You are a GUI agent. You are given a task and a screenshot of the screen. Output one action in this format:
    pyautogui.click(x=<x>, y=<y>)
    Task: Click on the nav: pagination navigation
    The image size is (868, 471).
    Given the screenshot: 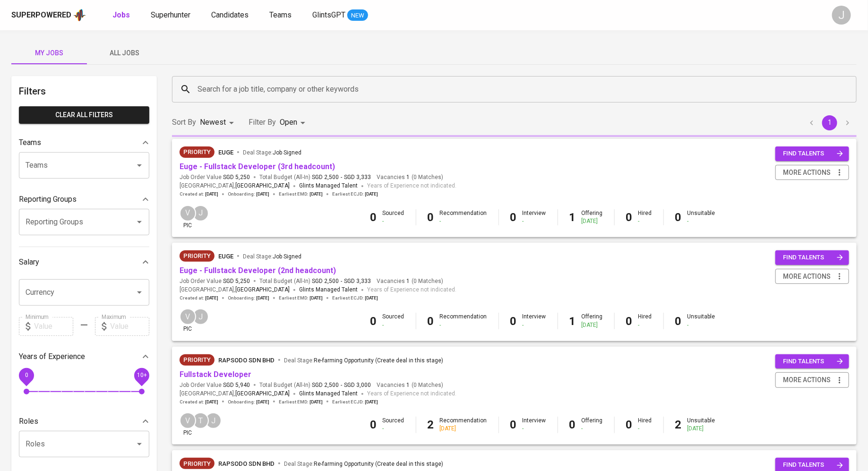 What is the action you would take?
    pyautogui.click(x=830, y=123)
    